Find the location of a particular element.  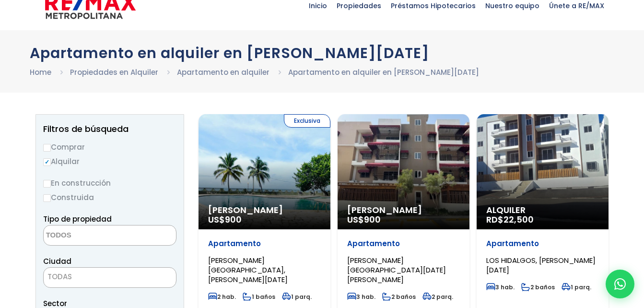

span: 2 hab. is located at coordinates (222, 297).